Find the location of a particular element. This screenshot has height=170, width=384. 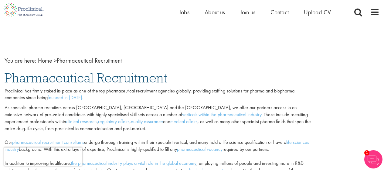

a: the pharmaceutical industry plays a vital role in the global economy is located at coordinates (134, 163).